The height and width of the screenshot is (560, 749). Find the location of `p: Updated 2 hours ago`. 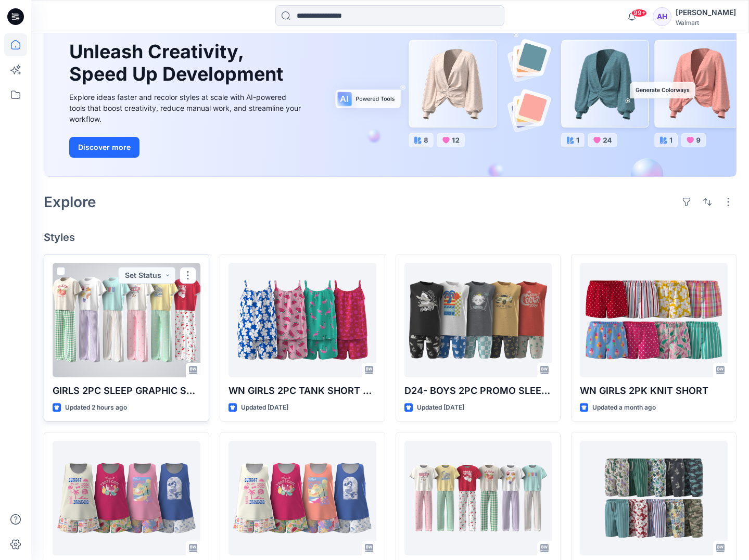

p: Updated 2 hours ago is located at coordinates (96, 408).